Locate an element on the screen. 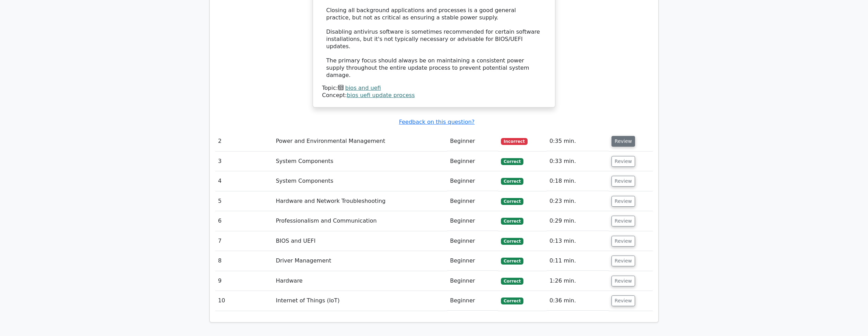  td: Hardware is located at coordinates (361, 281).